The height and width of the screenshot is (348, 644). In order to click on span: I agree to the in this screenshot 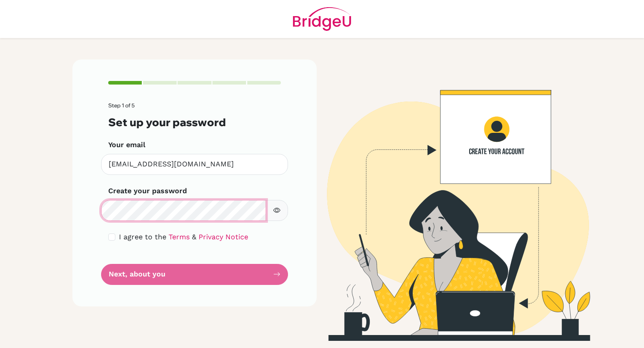, I will do `click(143, 237)`.